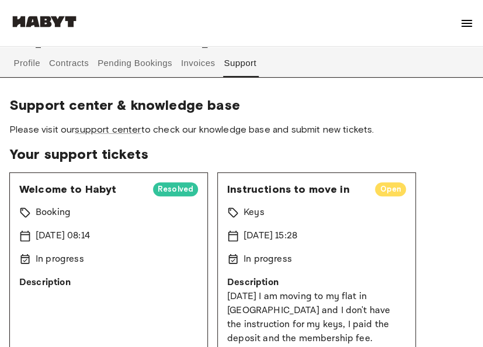 This screenshot has height=347, width=483. Describe the element at coordinates (27, 63) in the screenshot. I see `button: Profile` at that location.